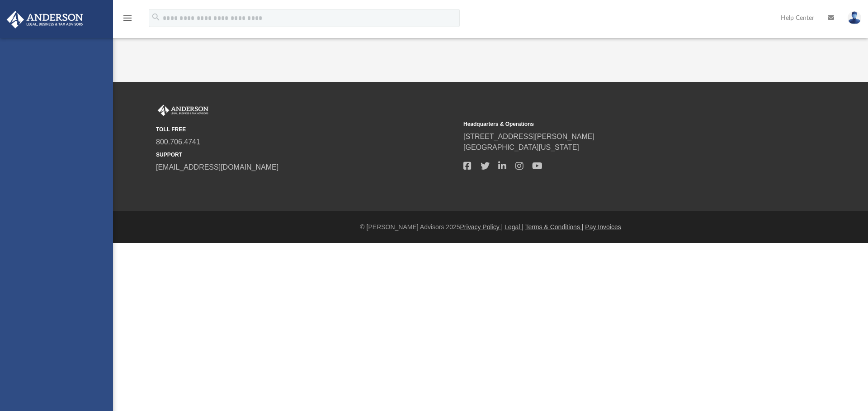  I want to click on img: User Pic, so click(854, 18).